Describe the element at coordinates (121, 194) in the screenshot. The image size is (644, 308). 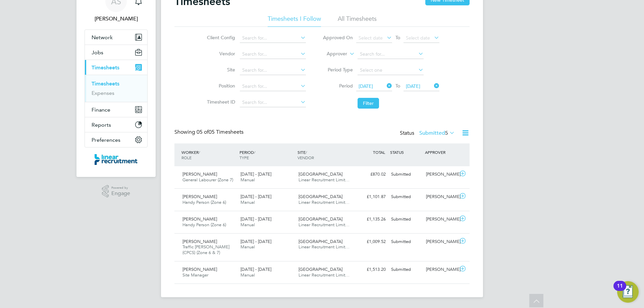
I see `span: Engage` at that location.